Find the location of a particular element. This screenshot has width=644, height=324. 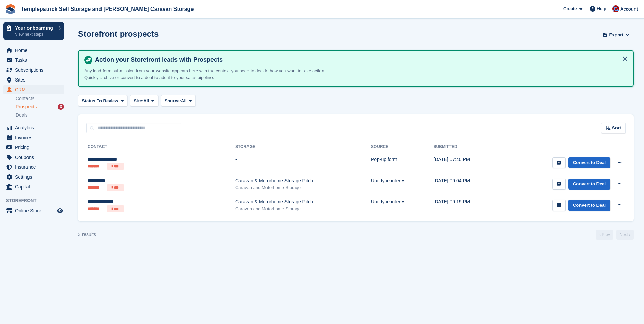

span: Status: is located at coordinates (89, 101).